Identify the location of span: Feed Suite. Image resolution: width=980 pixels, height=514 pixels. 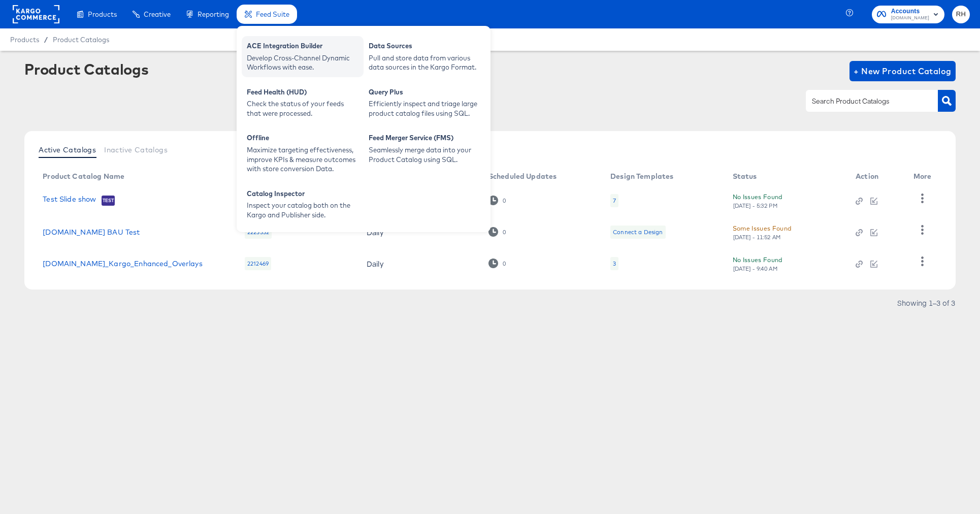
(273, 14).